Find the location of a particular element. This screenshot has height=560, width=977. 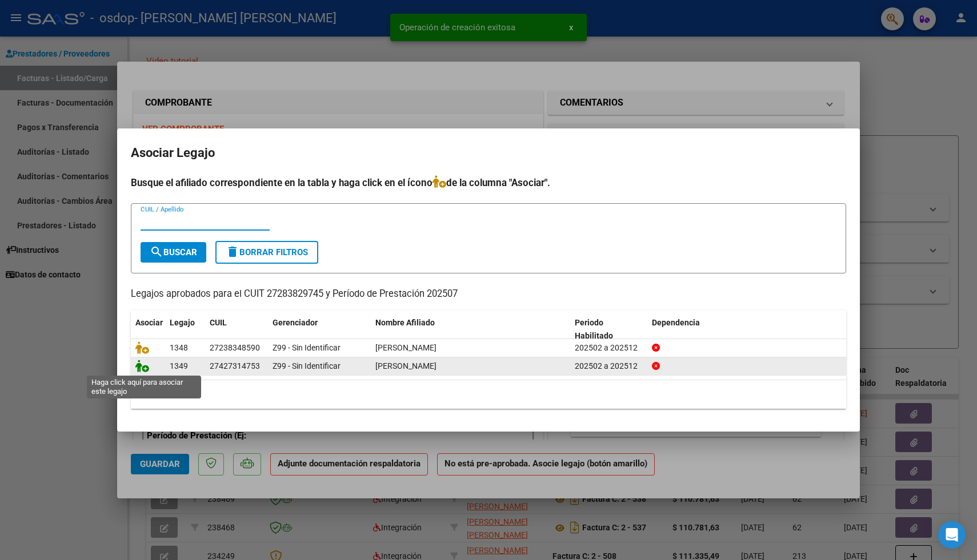

datatable-header-cell: Periodo Habilitado is located at coordinates (608, 329).